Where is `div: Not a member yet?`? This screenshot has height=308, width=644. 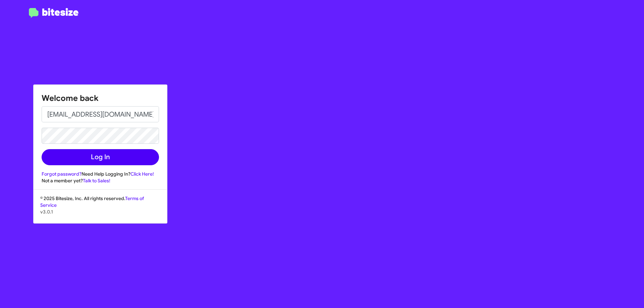
div: Not a member yet? is located at coordinates (100, 181).